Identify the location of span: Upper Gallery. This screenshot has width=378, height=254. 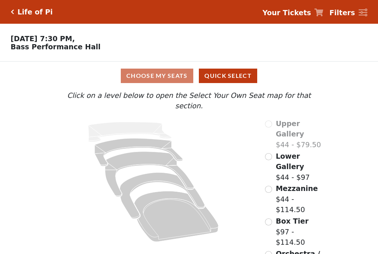
(290, 129).